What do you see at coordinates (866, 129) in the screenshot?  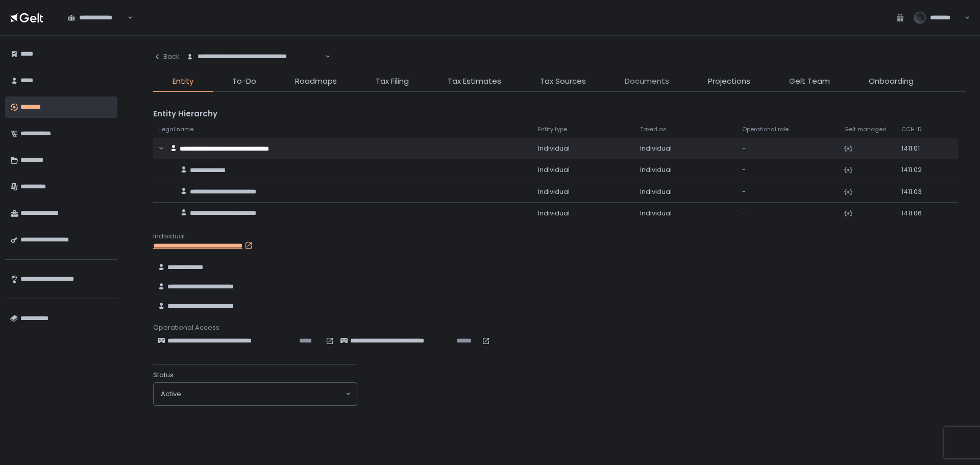 I see `span: Gelt managed` at bounding box center [866, 129].